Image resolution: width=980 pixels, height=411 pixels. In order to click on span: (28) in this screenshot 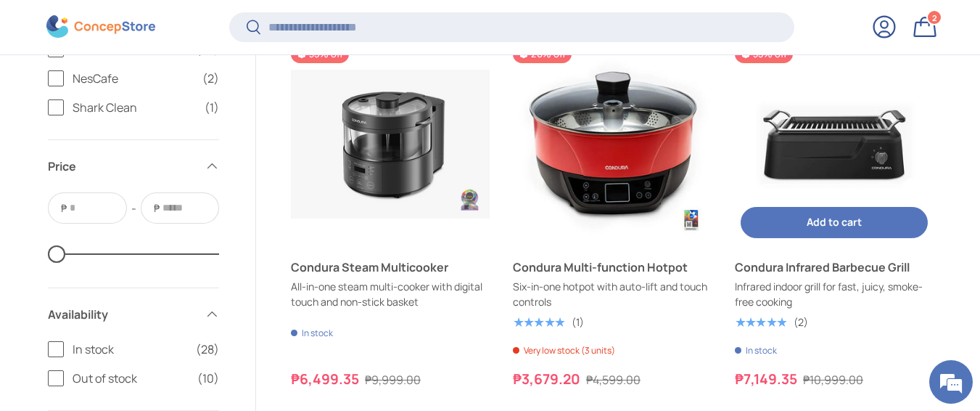, I will do `click(207, 349)`.